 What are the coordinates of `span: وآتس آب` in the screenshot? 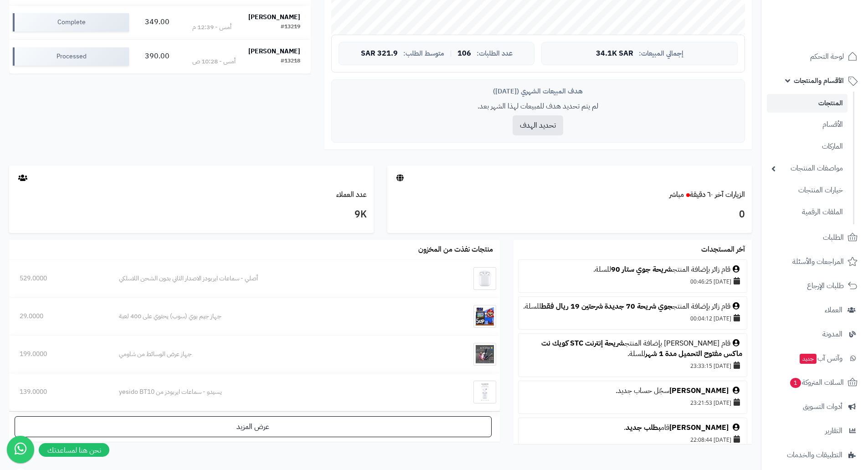 It's located at (821, 359).